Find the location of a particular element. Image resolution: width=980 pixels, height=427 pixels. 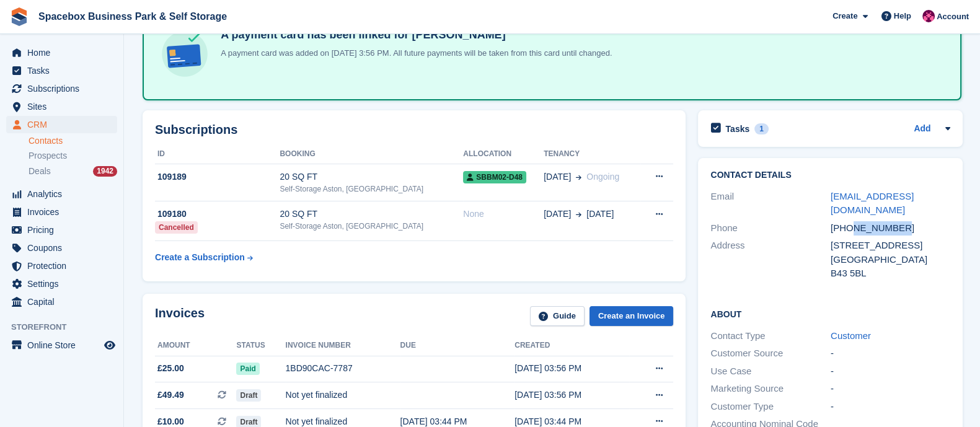

span: Paid is located at coordinates (248, 368).